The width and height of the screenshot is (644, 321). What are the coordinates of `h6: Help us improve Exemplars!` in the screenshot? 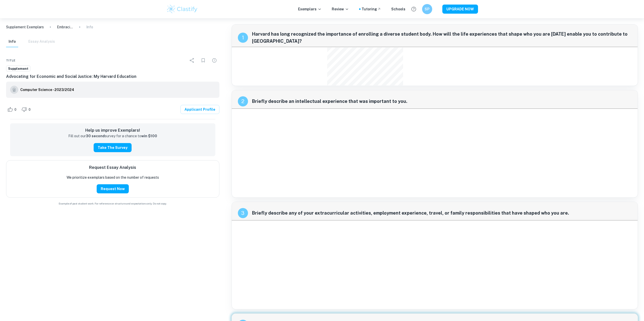 It's located at (112, 130).